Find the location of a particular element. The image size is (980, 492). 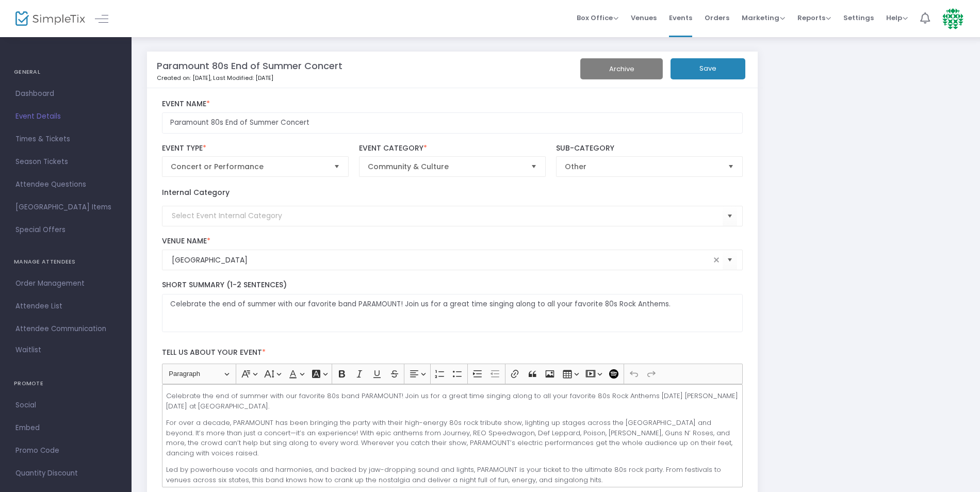

span: Attendee Questions is located at coordinates (65, 184).